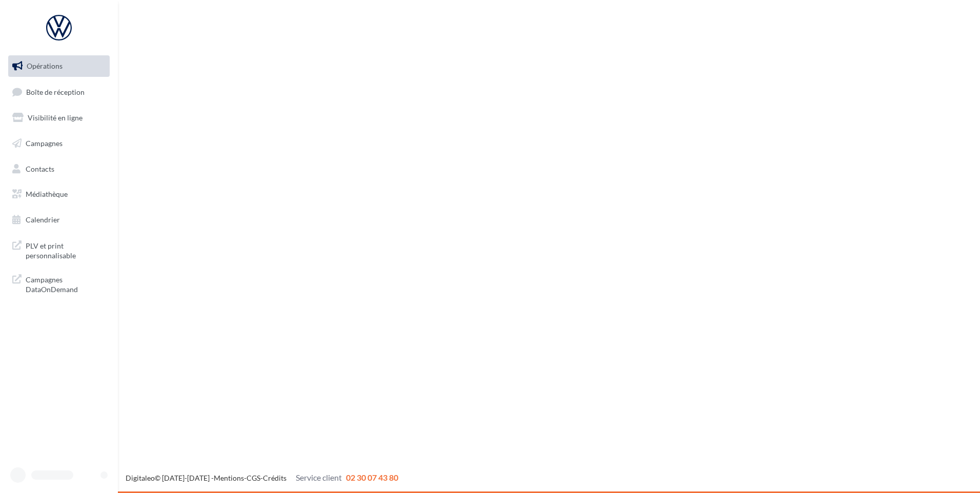 The image size is (980, 493). Describe the element at coordinates (44, 143) in the screenshot. I see `span: Campagnes` at that location.